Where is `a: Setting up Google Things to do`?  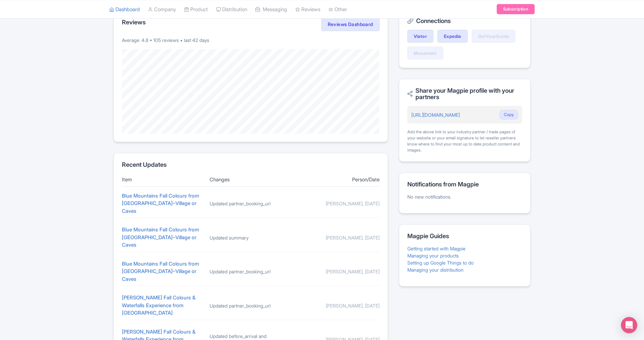 a: Setting up Google Things to do is located at coordinates (440, 263).